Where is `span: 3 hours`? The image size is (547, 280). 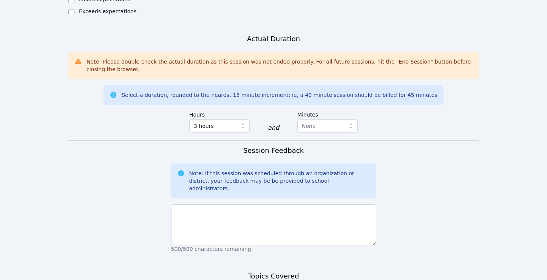
span: 3 hours is located at coordinates (204, 126).